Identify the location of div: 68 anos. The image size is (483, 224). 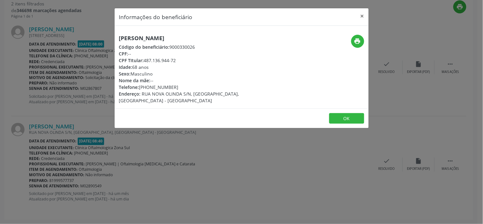
(199, 67).